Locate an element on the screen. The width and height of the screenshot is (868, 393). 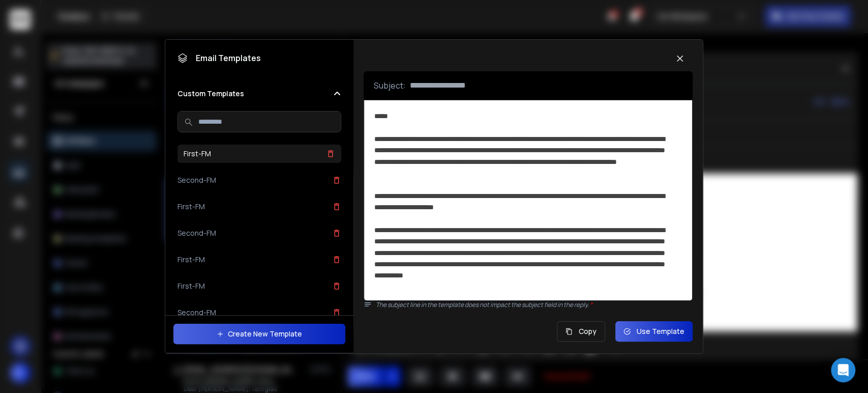
button: Create New Template is located at coordinates (260, 334).